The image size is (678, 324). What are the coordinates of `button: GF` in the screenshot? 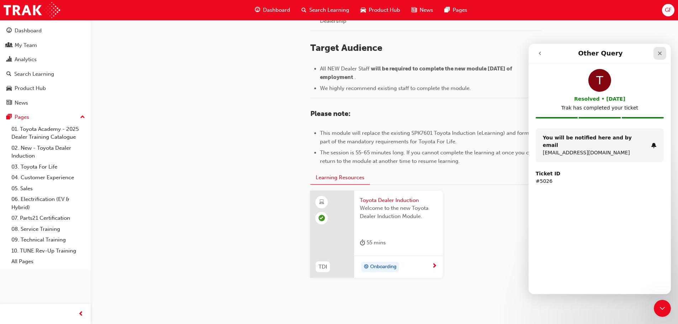 It's located at (668, 10).